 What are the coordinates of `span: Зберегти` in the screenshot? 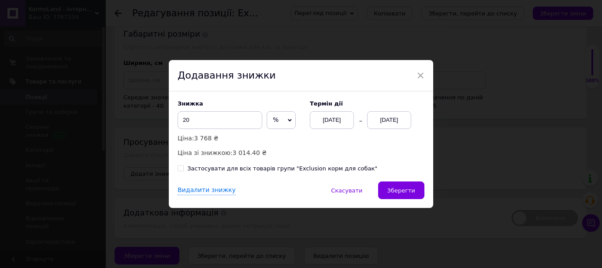 It's located at (401, 190).